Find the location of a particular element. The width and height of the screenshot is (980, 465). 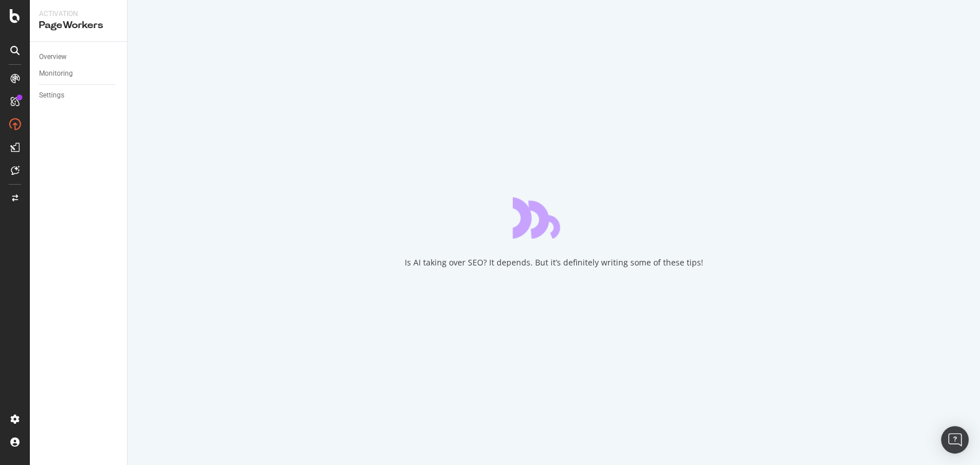

div: Open Intercom Messenger is located at coordinates (954, 440).